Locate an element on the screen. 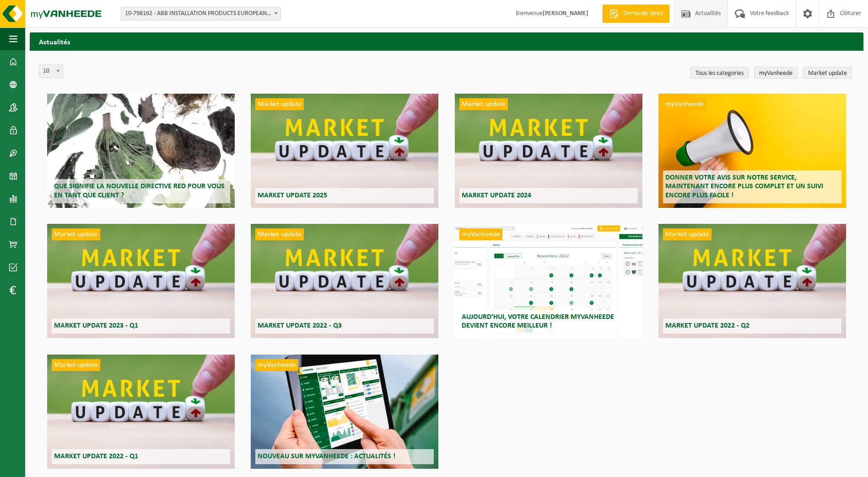  a: myVanheede Donner votre avis sur notre service, maintenant encore plus complet et un suivi encore... is located at coordinates (752, 151).